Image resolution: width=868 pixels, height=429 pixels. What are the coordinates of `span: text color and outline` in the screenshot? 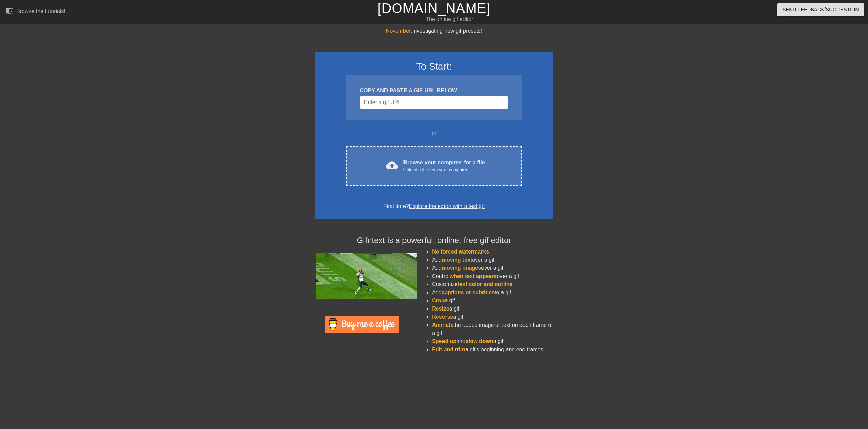 It's located at (485, 284).